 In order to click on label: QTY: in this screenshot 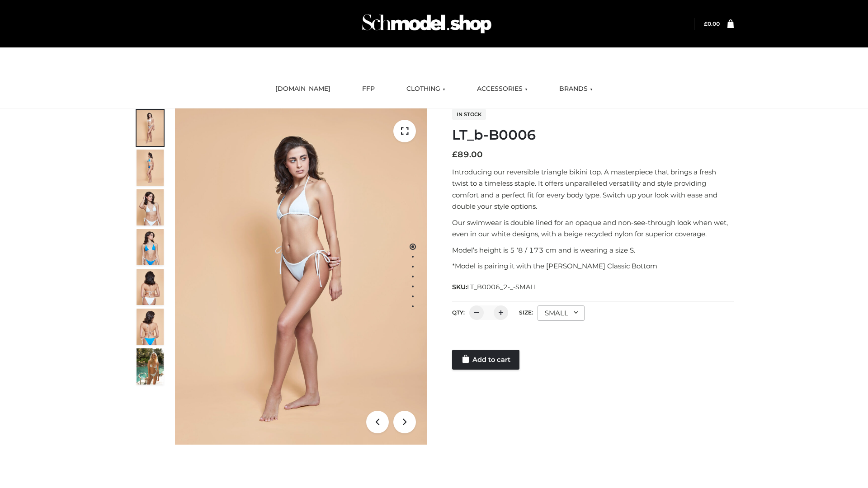, I will do `click(459, 312)`.